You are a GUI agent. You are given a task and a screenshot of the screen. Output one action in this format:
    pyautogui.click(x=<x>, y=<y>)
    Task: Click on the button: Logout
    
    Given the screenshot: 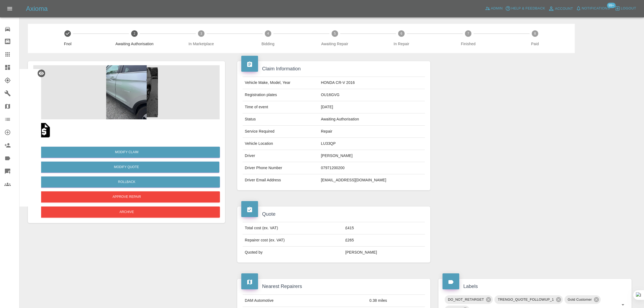 What is the action you would take?
    pyautogui.click(x=626, y=9)
    